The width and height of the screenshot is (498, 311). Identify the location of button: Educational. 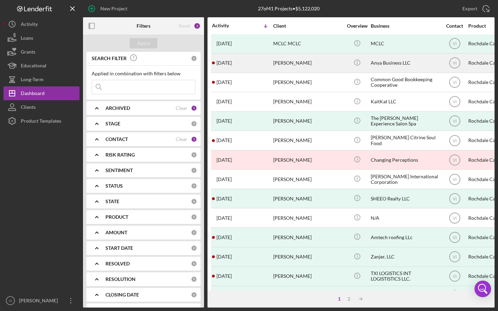
(41, 66).